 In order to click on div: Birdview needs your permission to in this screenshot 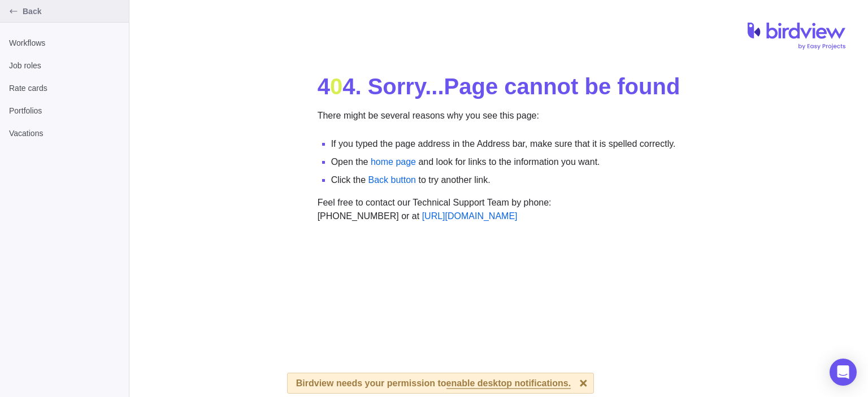, I will do `click(434, 384)`.